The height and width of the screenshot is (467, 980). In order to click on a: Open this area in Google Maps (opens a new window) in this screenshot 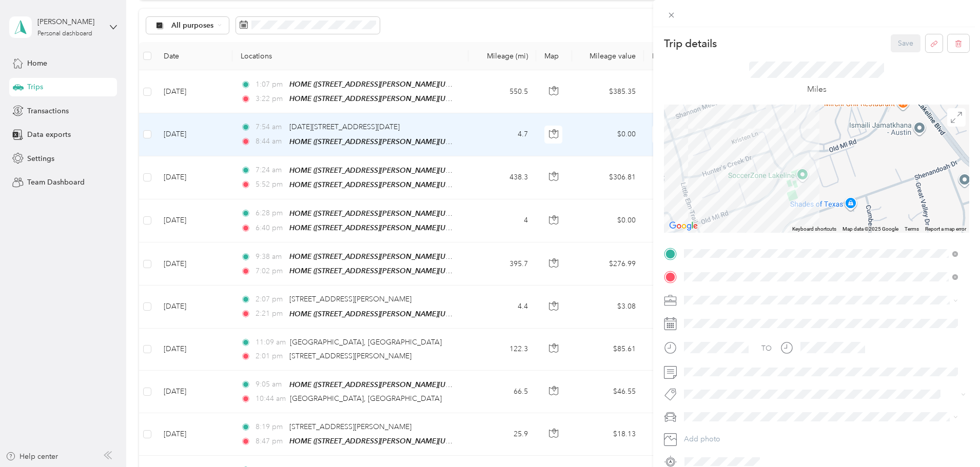, I will do `click(684, 226)`.